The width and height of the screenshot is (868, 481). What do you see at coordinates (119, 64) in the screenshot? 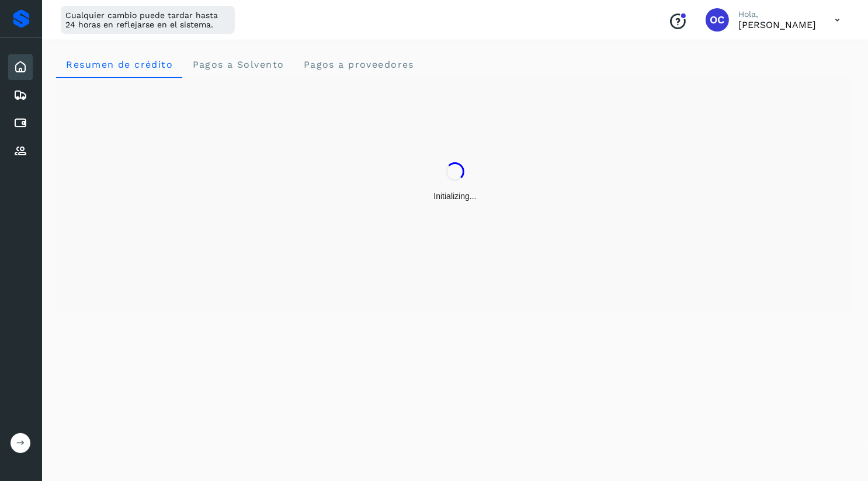
I see `span: Resumen de crédito` at bounding box center [119, 64].